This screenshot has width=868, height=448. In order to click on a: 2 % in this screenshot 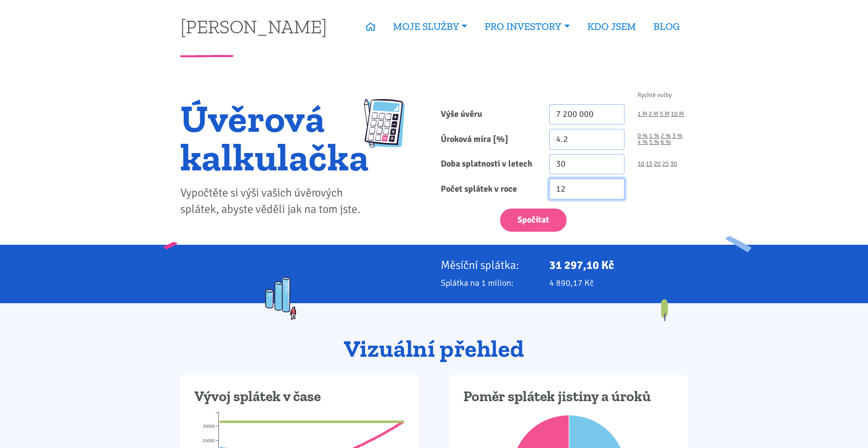, I will do `click(666, 136)`.